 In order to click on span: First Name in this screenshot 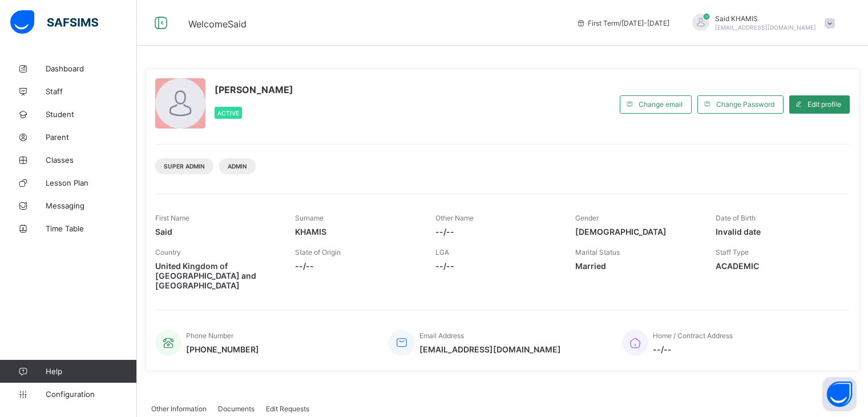, I will do `click(172, 218)`.